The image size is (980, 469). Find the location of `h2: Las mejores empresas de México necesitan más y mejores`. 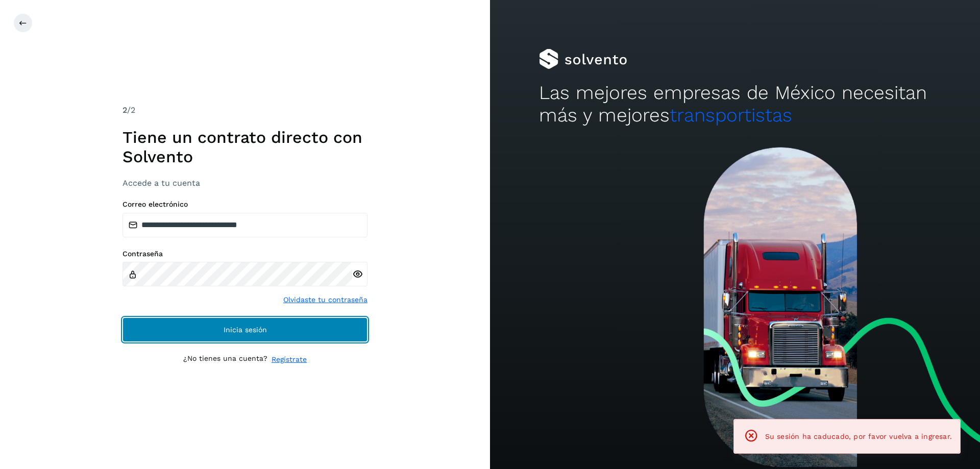

h2: Las mejores empresas de México necesitan más y mejores is located at coordinates (735, 104).